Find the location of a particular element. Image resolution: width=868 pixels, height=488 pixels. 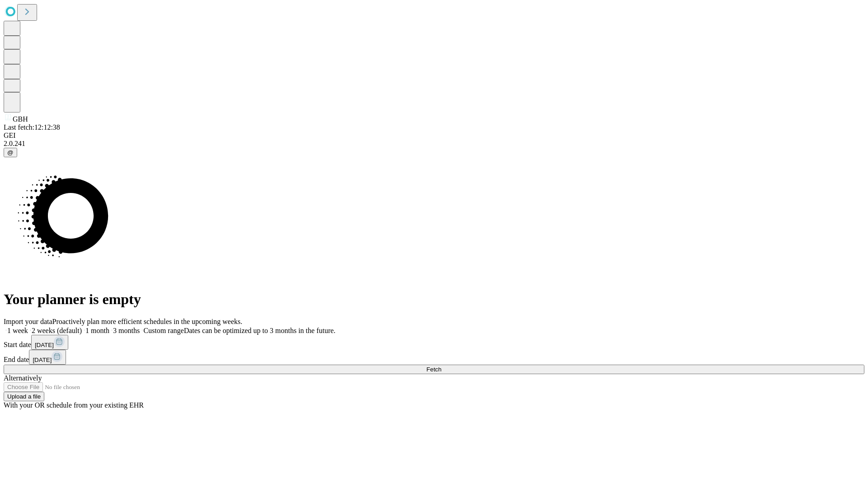

span: With your OR schedule from your existing EHR is located at coordinates (73, 405).